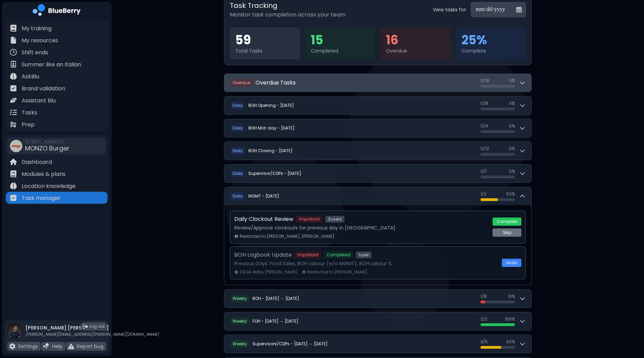 This screenshot has height=358, width=644. Describe the element at coordinates (366, 264) in the screenshot. I see `p: Previous Days' Food Sales, BOH Labour (w/o MGMT), BOH Labour %` at that location.